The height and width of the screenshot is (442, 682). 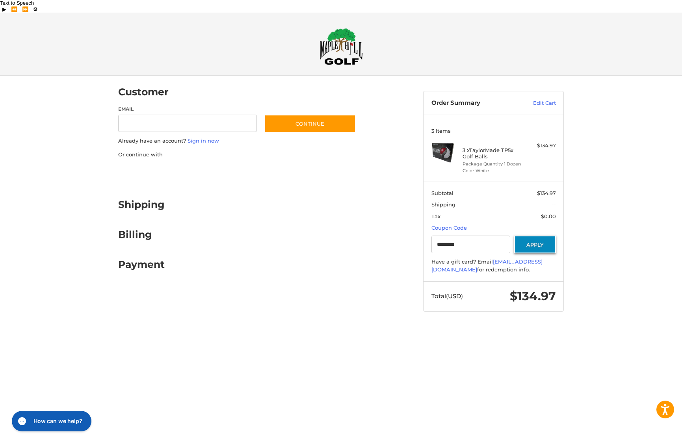 I want to click on h3: Order Summary, so click(x=474, y=103).